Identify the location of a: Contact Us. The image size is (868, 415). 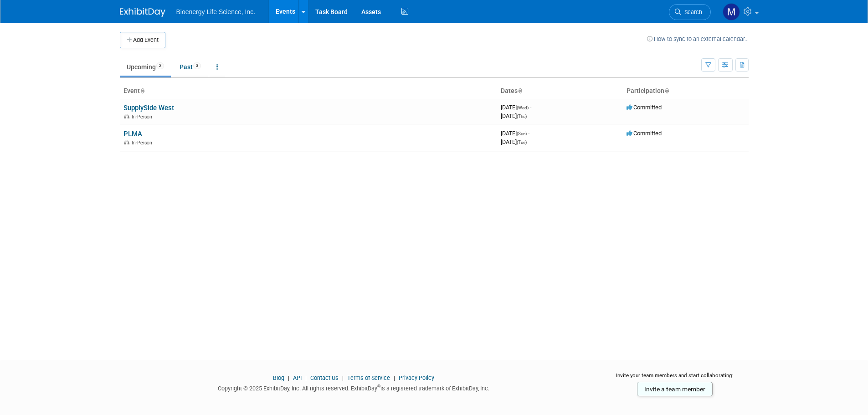
(324, 378).